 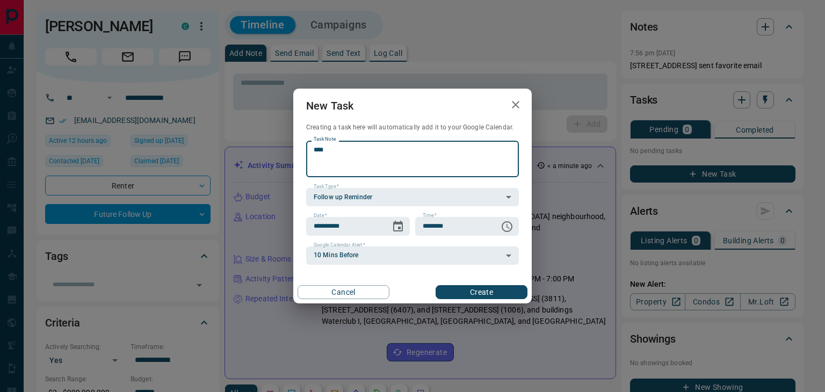 I want to click on label: Time, so click(x=430, y=215).